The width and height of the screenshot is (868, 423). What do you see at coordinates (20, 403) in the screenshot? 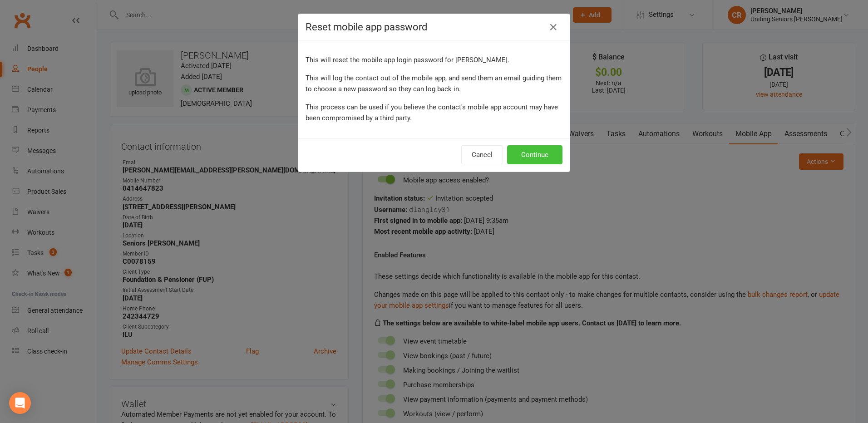
I see `div: Open Intercom Messenger` at bounding box center [20, 403].